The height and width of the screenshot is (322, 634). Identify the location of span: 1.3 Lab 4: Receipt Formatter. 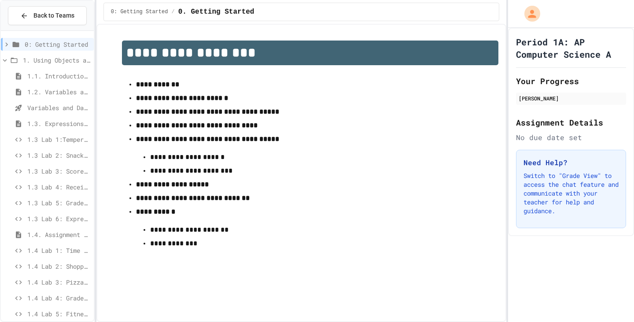
(59, 187).